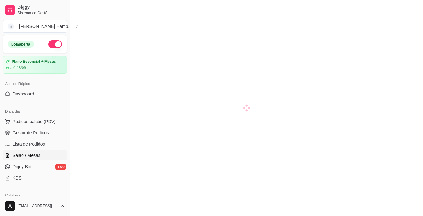 This screenshot has height=216, width=423. Describe the element at coordinates (35, 155) in the screenshot. I see `a: Salão / Mesas` at that location.